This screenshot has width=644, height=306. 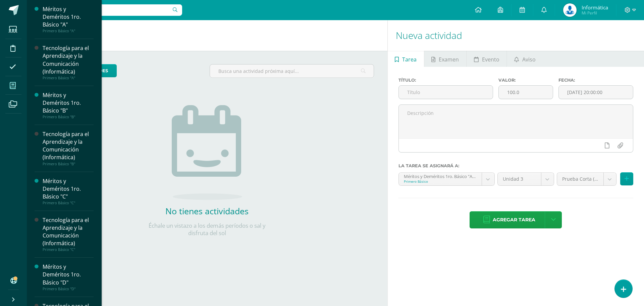 I want to click on a: Unidad 3, so click(x=526, y=179).